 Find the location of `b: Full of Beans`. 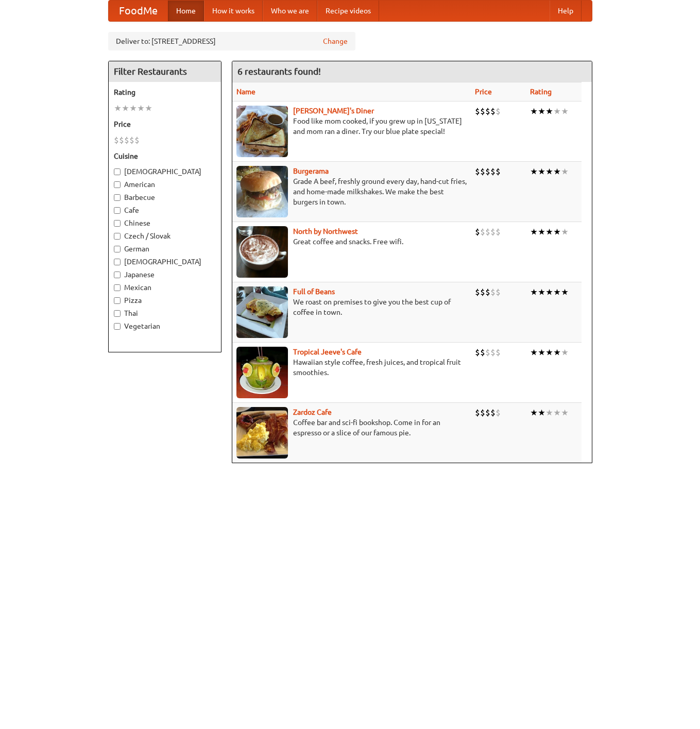

b: Full of Beans is located at coordinates (314, 292).